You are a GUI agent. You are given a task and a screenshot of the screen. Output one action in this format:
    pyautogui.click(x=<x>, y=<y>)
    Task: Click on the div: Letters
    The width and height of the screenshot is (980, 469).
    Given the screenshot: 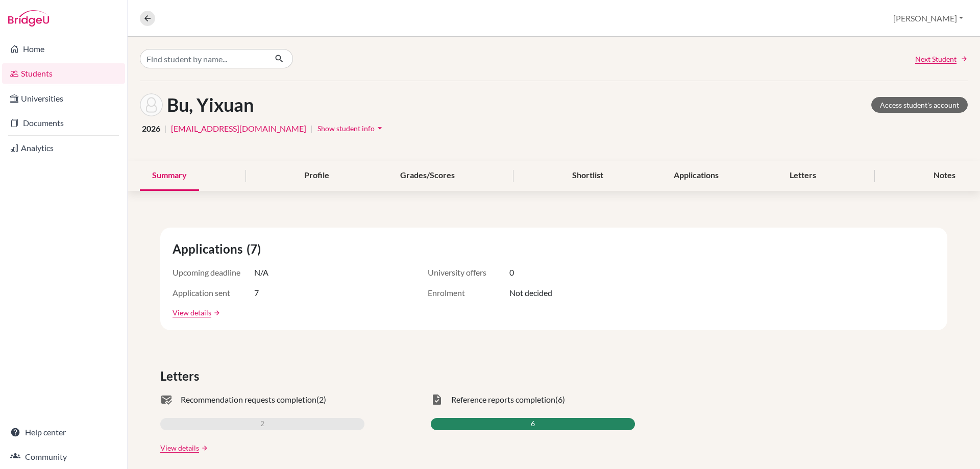 What is the action you would take?
    pyautogui.click(x=802, y=176)
    